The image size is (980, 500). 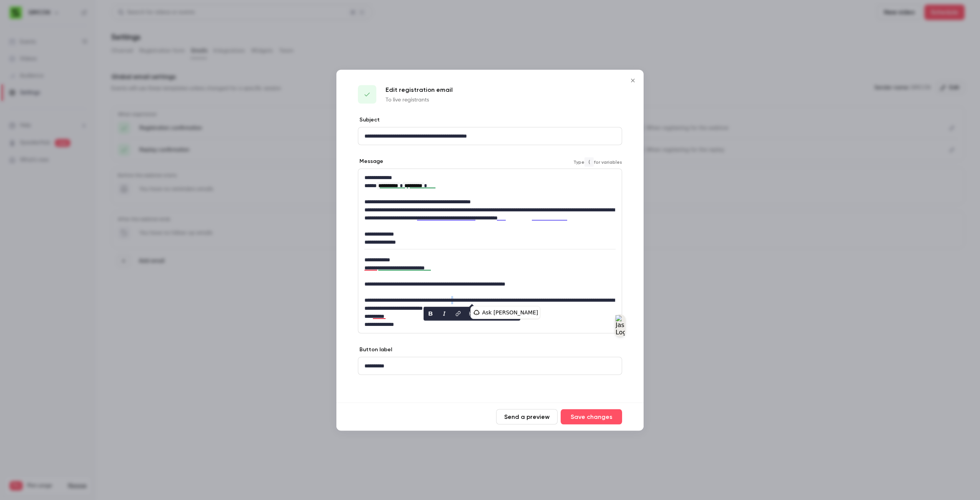 I want to click on button: Send a preview, so click(x=527, y=416).